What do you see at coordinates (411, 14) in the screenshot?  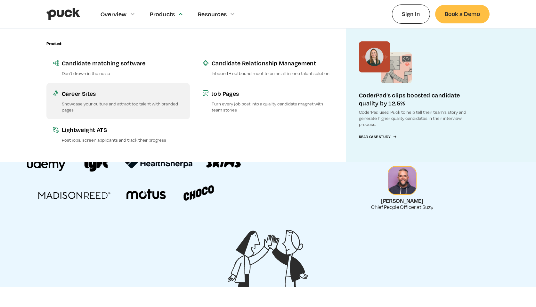 I see `a: Sign In` at bounding box center [411, 14].